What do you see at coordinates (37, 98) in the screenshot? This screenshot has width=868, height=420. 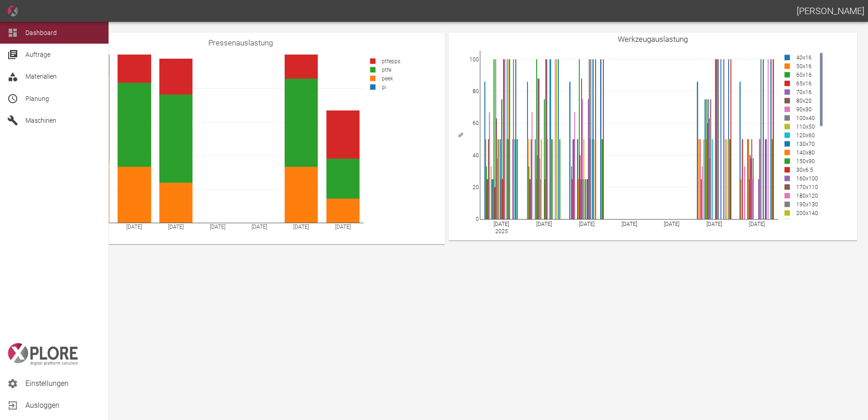 I see `span: Planung` at bounding box center [37, 98].